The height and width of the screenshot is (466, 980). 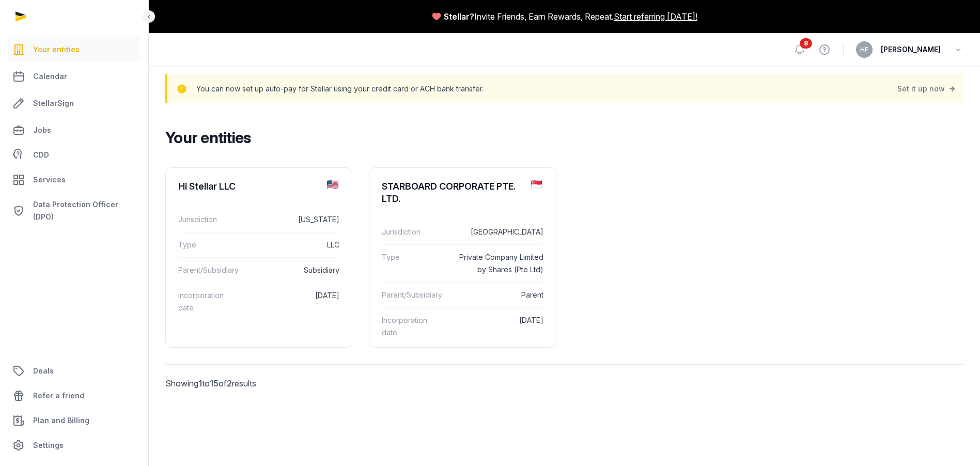 I want to click on p: You can now set up auto-pay for Stellar using your credit card or ACH bank transfer., so click(x=340, y=89).